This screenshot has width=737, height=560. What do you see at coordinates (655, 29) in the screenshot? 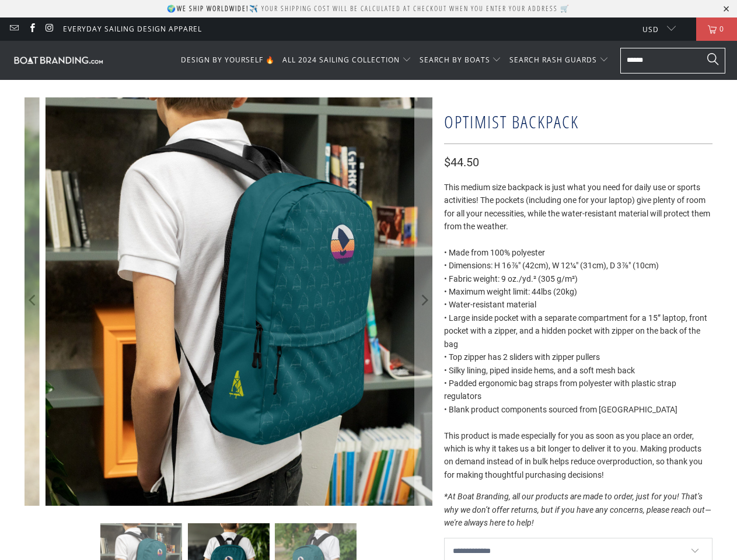
I see `button: USD` at bounding box center [655, 29].